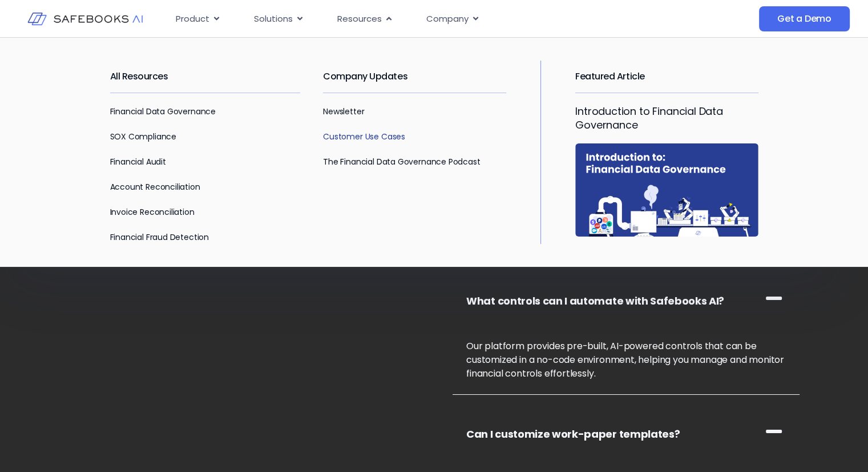  What do you see at coordinates (413, 19) in the screenshot?
I see `nav: Menu` at bounding box center [413, 19].